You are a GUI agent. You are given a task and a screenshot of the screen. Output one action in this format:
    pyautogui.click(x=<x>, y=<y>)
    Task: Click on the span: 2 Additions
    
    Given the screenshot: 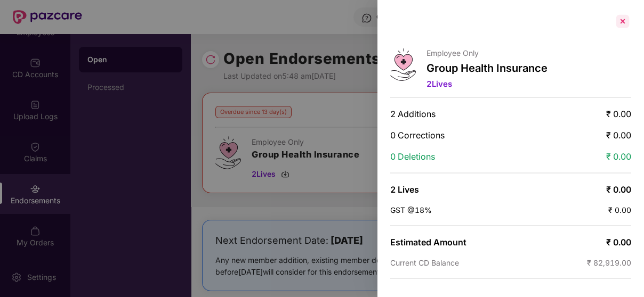 What is the action you would take?
    pyautogui.click(x=412, y=114)
    